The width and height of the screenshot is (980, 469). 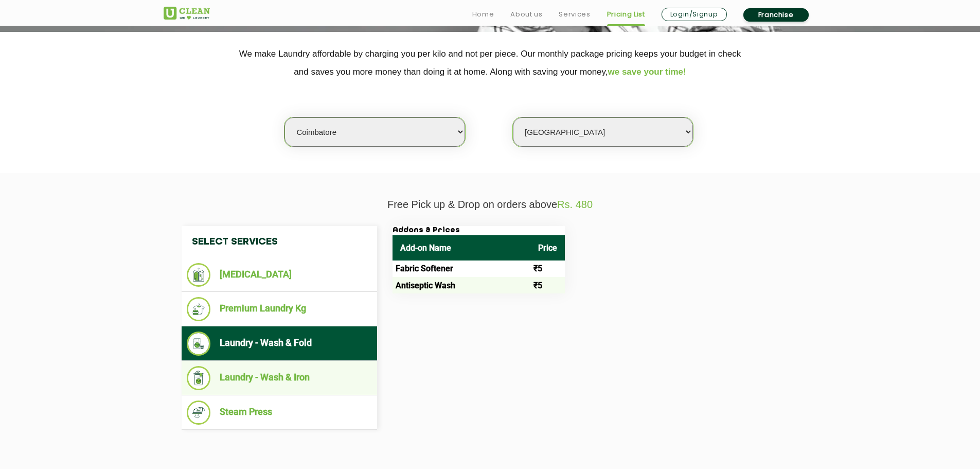 I want to click on span: Rs. 480, so click(x=575, y=205).